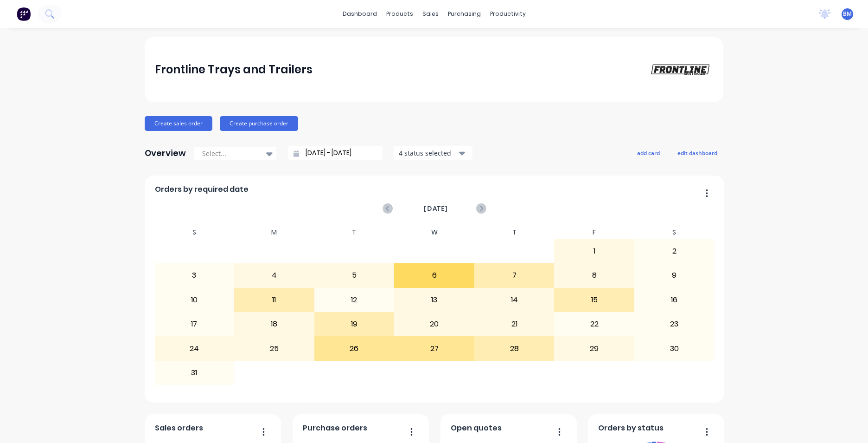 The width and height of the screenshot is (868, 443). I want to click on img: Frontline Trays and Trailers, so click(681, 70).